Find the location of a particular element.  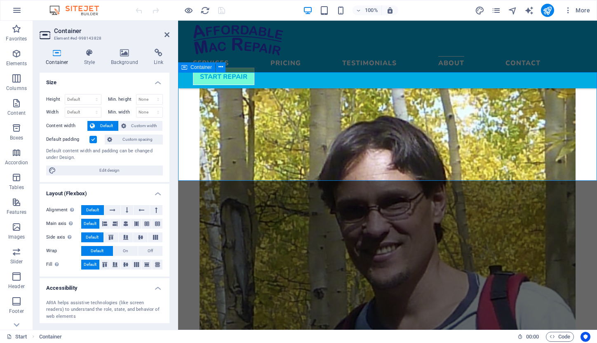

p: Features is located at coordinates (16, 212).